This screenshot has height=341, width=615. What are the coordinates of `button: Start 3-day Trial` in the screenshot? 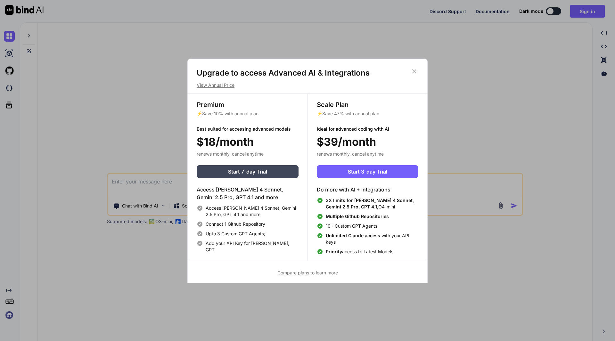 It's located at (368, 172).